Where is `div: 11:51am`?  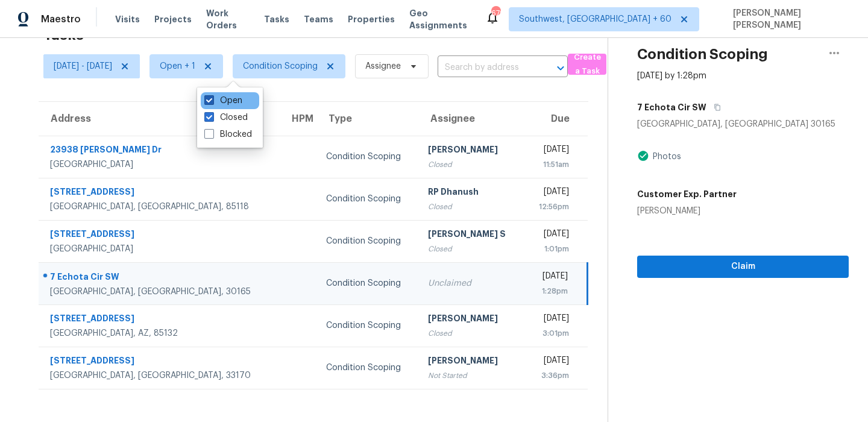 div: 11:51am is located at coordinates (551, 165).